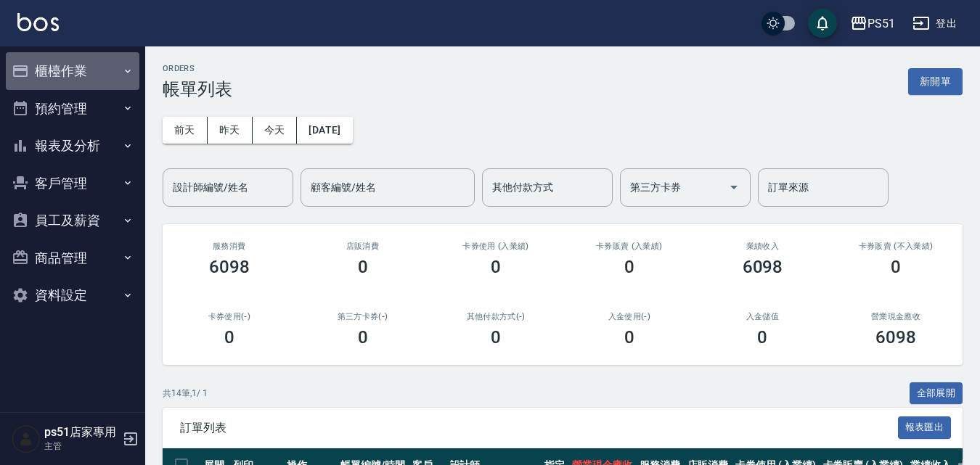 This screenshot has height=465, width=980. I want to click on button: 全部展開, so click(937, 394).